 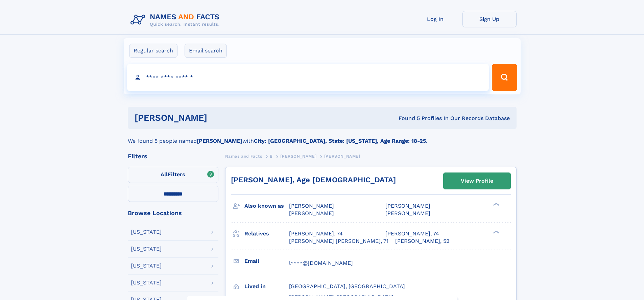 What do you see at coordinates (308, 78) in the screenshot?
I see `input: search input` at bounding box center [308, 78].